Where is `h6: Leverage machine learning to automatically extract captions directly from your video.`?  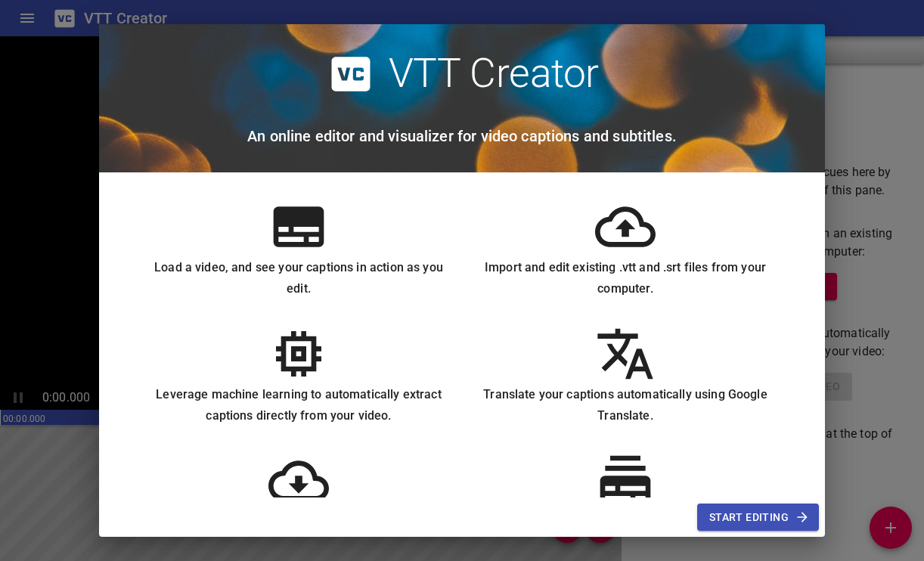 h6: Leverage machine learning to automatically extract captions directly from your video. is located at coordinates (299, 405).